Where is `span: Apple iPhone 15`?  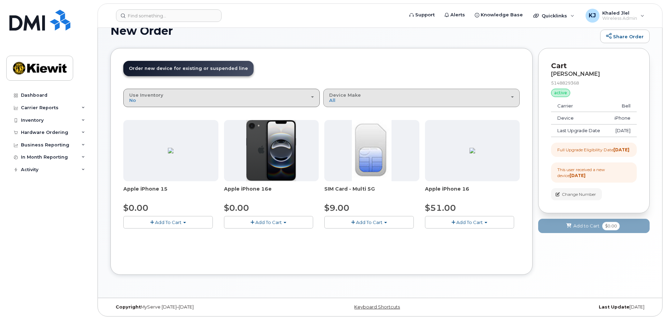
span: Apple iPhone 15 is located at coordinates (171, 193).